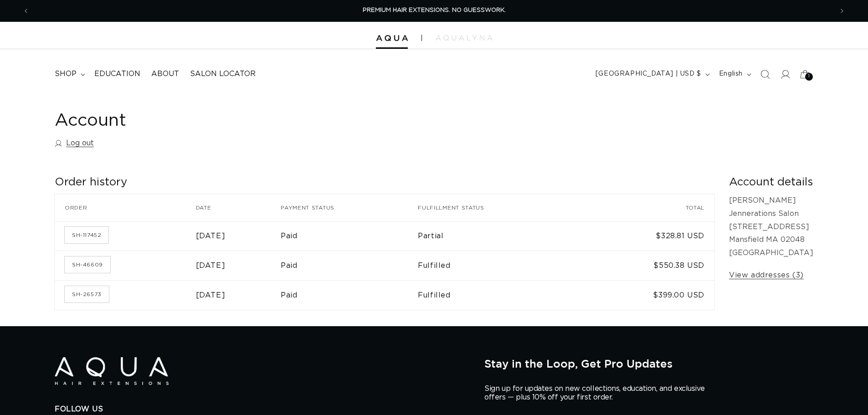 The height and width of the screenshot is (415, 868). What do you see at coordinates (69, 74) in the screenshot?
I see `summary: shop` at bounding box center [69, 74].